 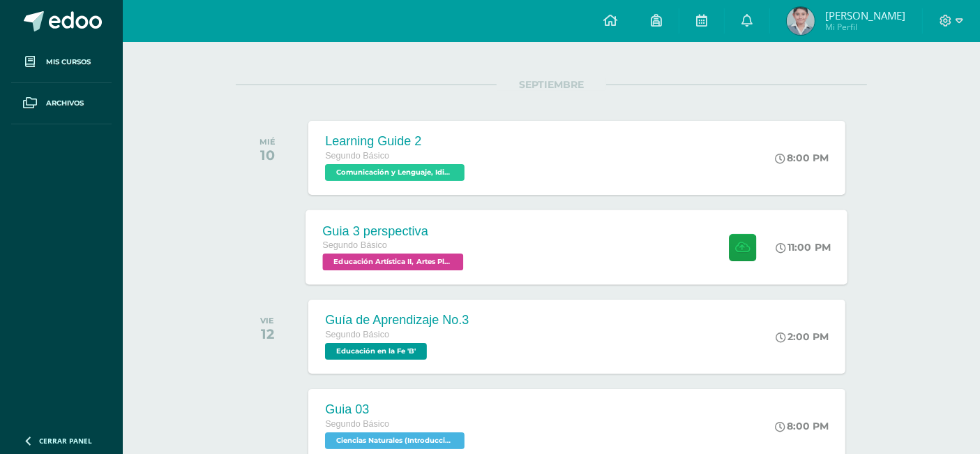 What do you see at coordinates (68, 62) in the screenshot?
I see `span: Mis cursos` at bounding box center [68, 62].